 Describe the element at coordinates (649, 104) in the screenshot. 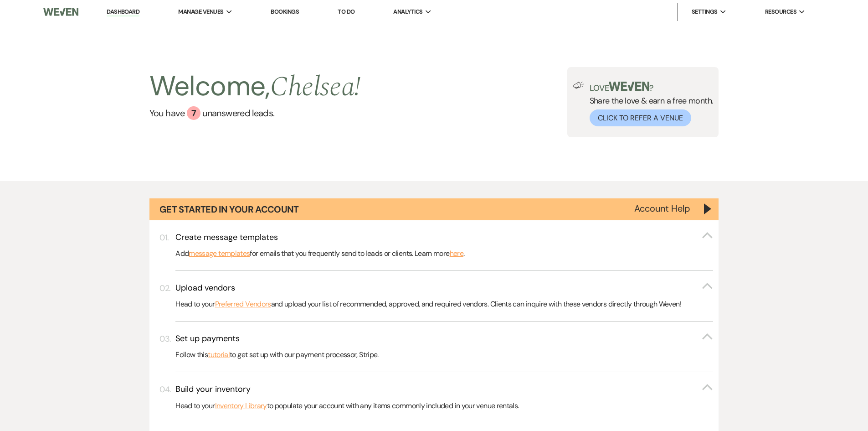

I see `div: Share the love & earn a free month.` at that location.